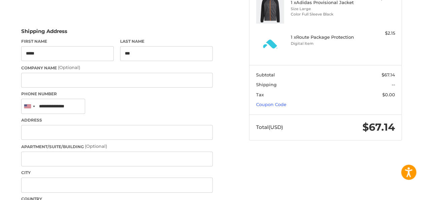 Image resolution: width=423 pixels, height=200 pixels. I want to click on li: Digital Item, so click(325, 43).